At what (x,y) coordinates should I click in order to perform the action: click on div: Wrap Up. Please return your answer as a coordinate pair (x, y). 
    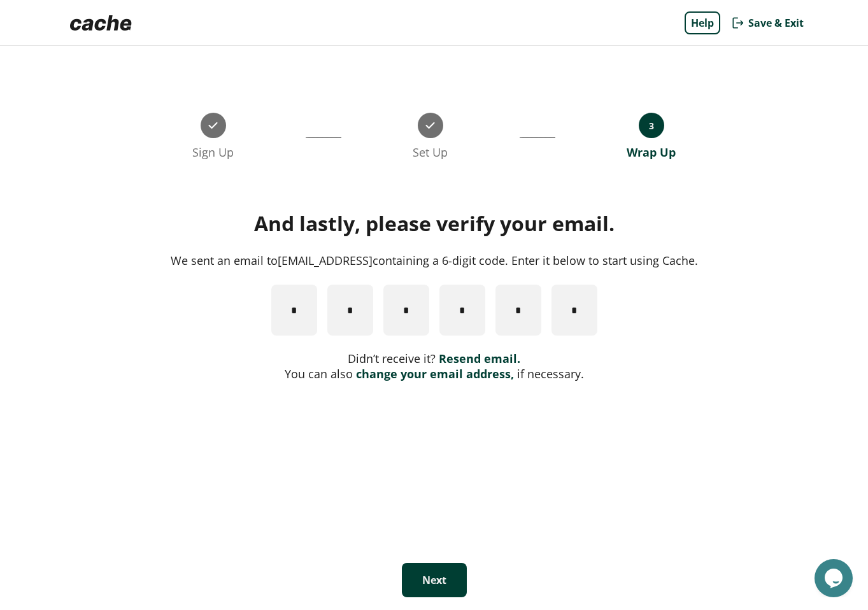
    Looking at the image, I should click on (651, 152).